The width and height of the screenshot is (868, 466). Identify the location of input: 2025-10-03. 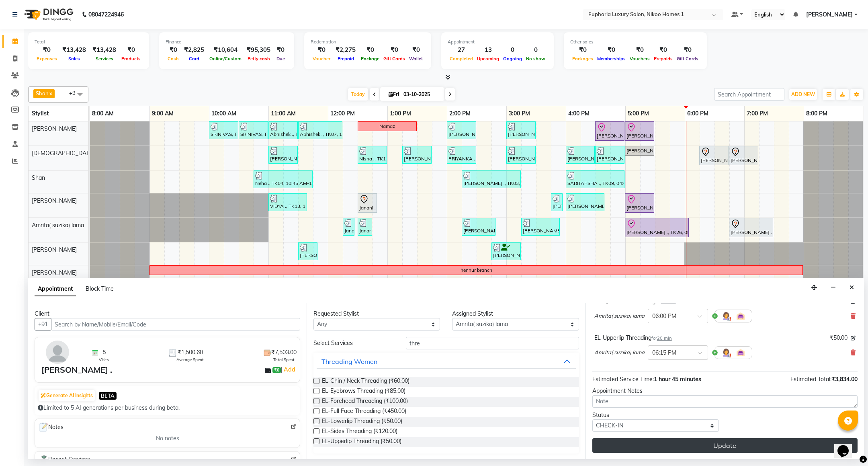
(421, 95).